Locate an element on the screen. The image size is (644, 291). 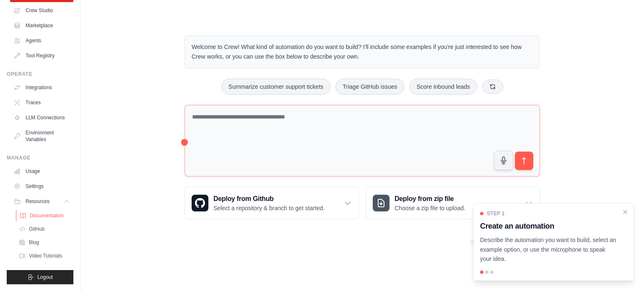
p: Choose a zip file to upload. is located at coordinates (430, 208).